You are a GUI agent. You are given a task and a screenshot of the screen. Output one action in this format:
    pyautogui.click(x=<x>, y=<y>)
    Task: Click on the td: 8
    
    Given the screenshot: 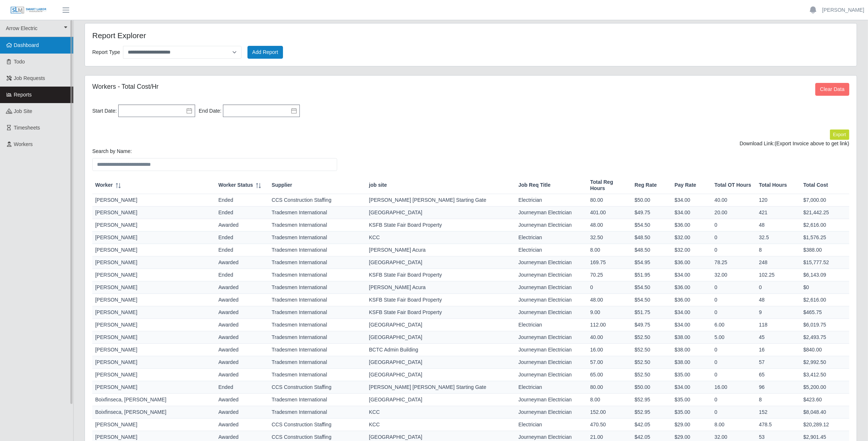 What is the action you would take?
    pyautogui.click(x=779, y=250)
    